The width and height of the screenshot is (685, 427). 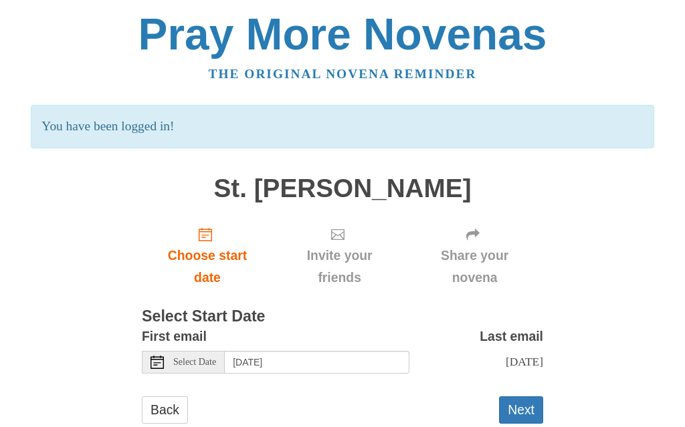 What do you see at coordinates (342, 126) in the screenshot?
I see `p: You have been logged in!` at bounding box center [342, 126].